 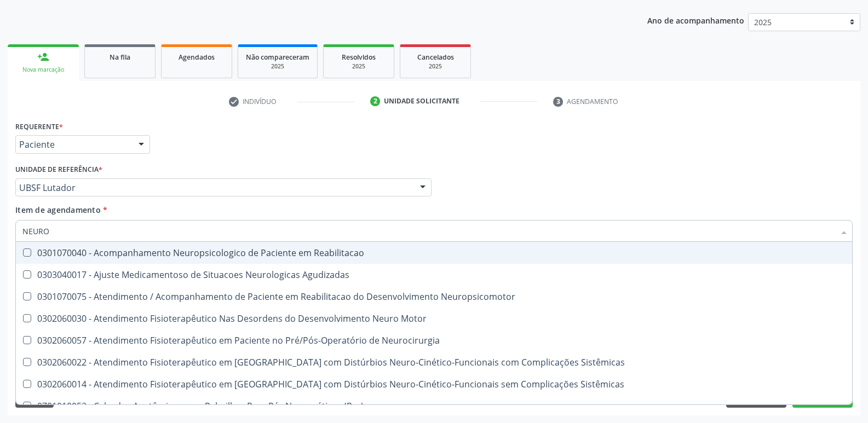 What do you see at coordinates (375, 101) in the screenshot?
I see `div: 2` at bounding box center [375, 101].